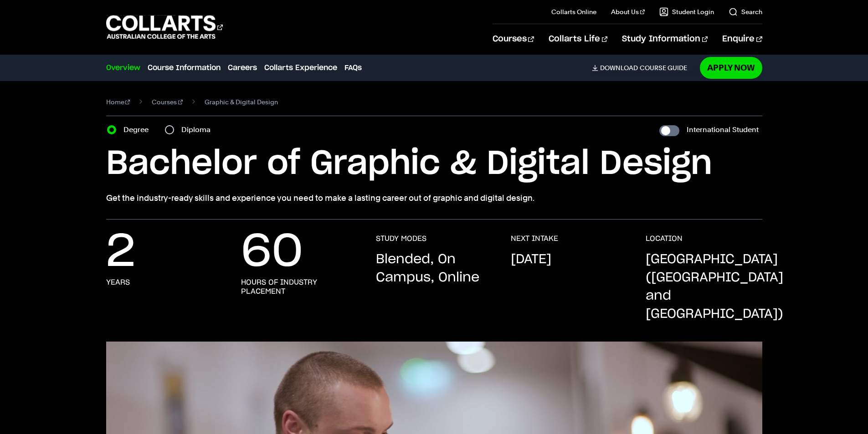 Image resolution: width=868 pixels, height=434 pixels. Describe the element at coordinates (301, 68) in the screenshot. I see `a: Collarts Experience` at that location.